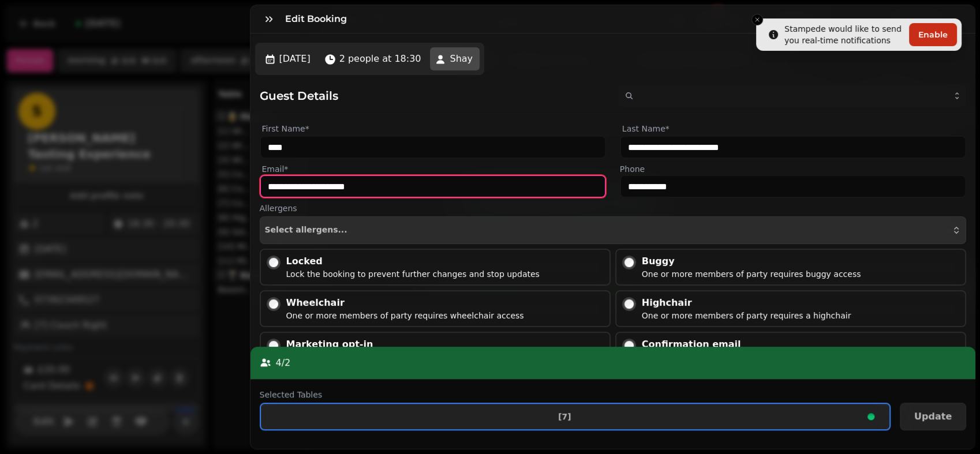 The image size is (980, 454). What do you see at coordinates (749, 344) in the screenshot?
I see `div: Confirmation email` at bounding box center [749, 344].